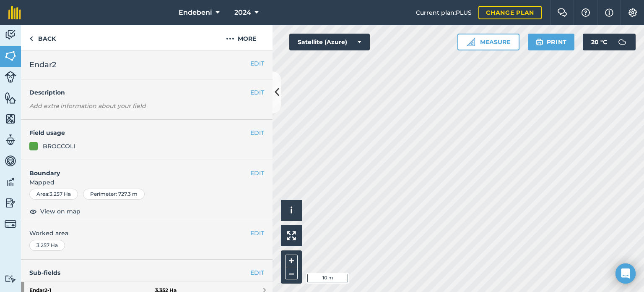 This screenshot has height=292, width=644. Describe the element at coordinates (60, 211) in the screenshot. I see `span: View on map` at that location.